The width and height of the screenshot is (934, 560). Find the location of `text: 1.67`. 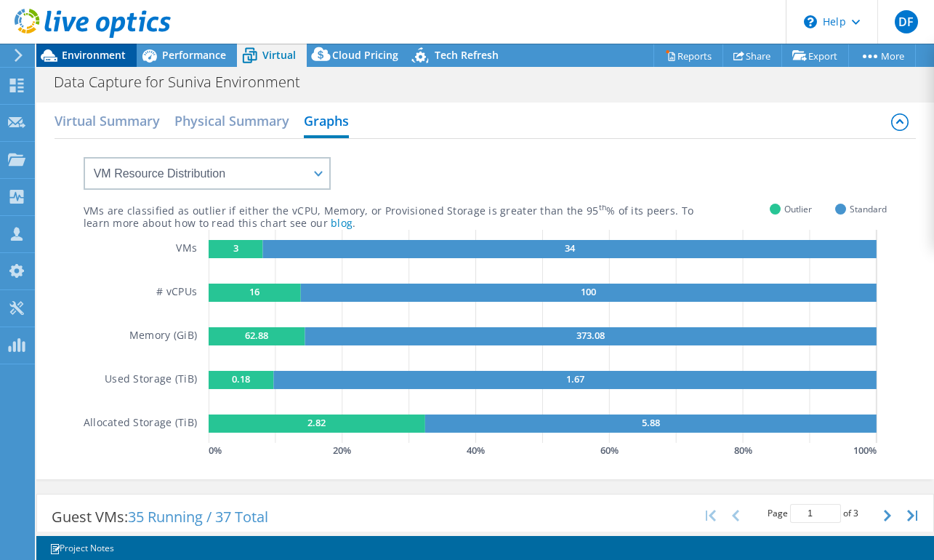

text: 1.67 is located at coordinates (575, 379).